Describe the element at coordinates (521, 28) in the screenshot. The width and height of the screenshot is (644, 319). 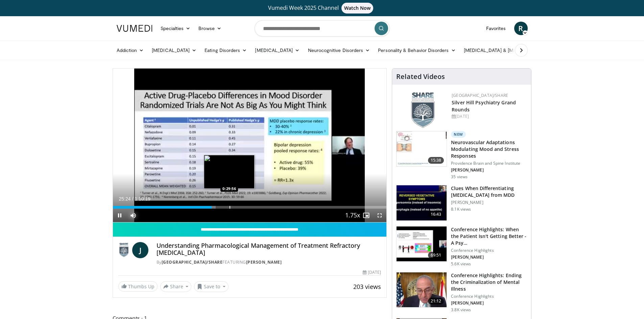
I see `a: R` at that location.